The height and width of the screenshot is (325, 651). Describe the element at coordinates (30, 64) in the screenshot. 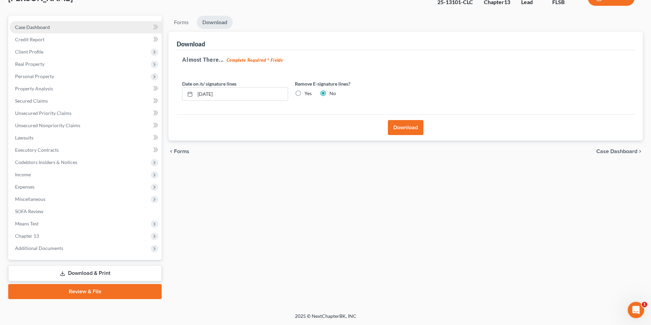

I see `span: Real Property` at that location.